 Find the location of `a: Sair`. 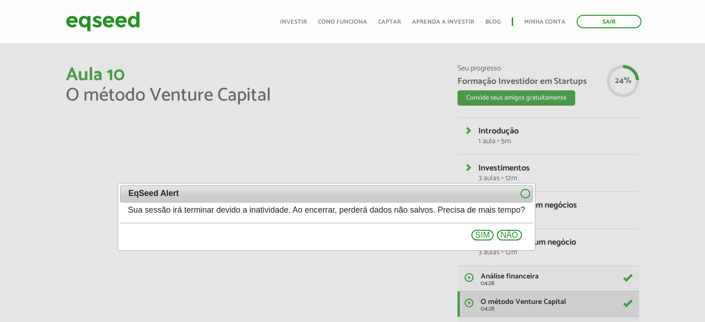

a: Sair is located at coordinates (609, 21).